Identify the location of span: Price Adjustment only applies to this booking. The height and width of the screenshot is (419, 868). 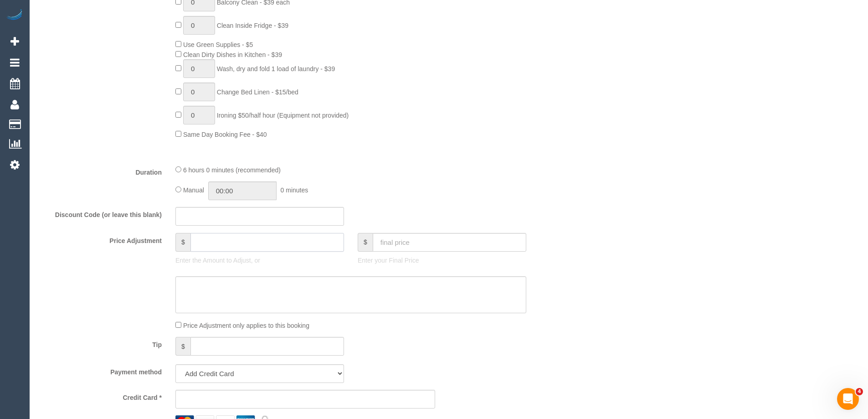
(246, 326).